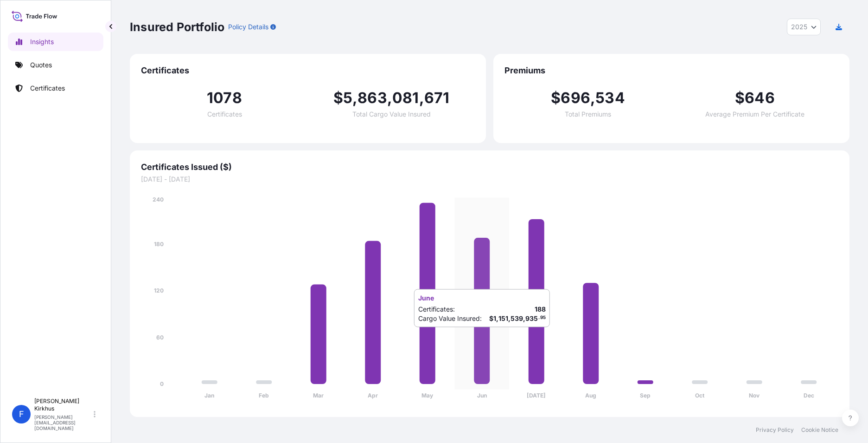 Image resolution: width=868 pixels, height=443 pixels. Describe the element at coordinates (755, 395) in the screenshot. I see `tspan: Nov` at that location.